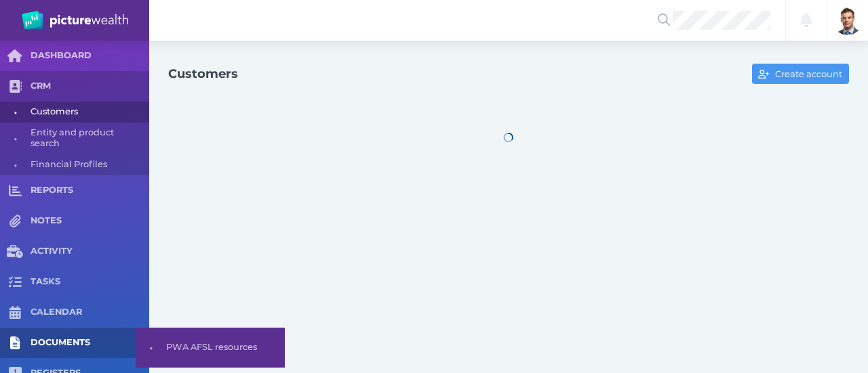  What do you see at coordinates (90, 251) in the screenshot?
I see `span: ACTIVITY` at bounding box center [90, 251].